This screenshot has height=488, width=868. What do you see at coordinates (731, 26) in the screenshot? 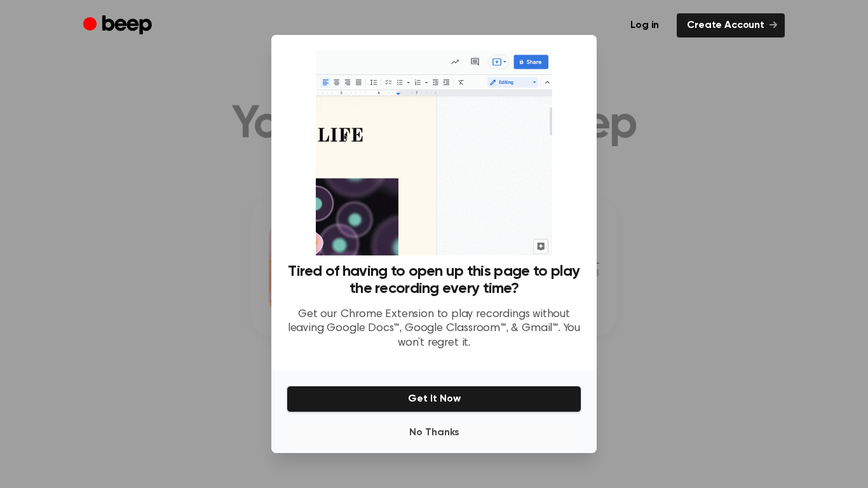
I see `a: Create Account` at bounding box center [731, 26].